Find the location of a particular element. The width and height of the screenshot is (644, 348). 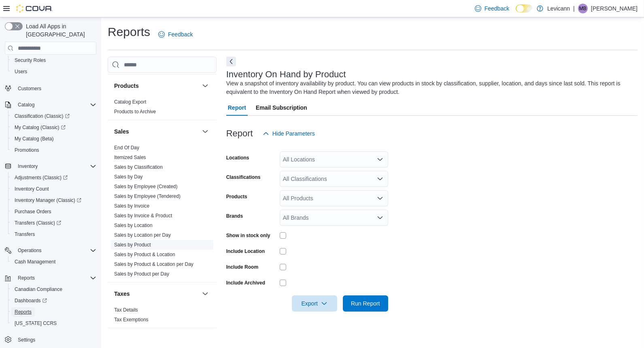

a: Sales by Location is located at coordinates (133, 225).